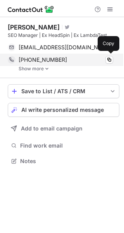  What do you see at coordinates (69, 69) in the screenshot?
I see `a: Show more` at bounding box center [69, 69].